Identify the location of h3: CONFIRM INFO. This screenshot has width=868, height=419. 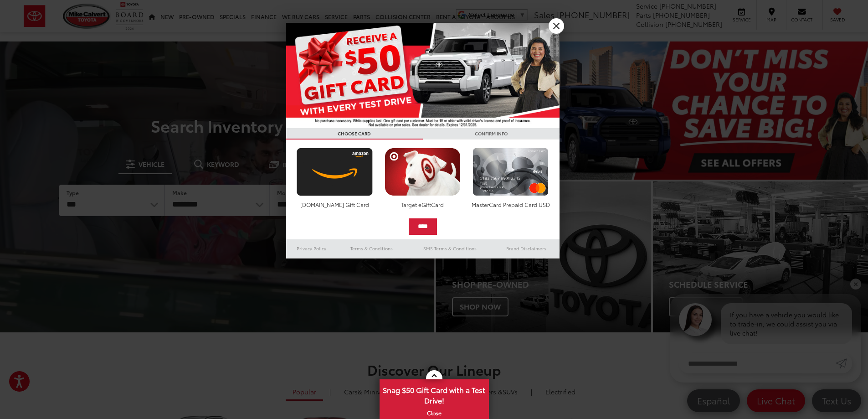
(491, 133).